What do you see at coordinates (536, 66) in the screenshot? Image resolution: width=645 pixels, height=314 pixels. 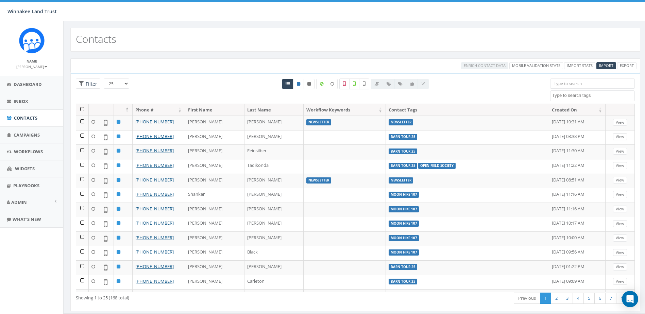 I see `a: Mobile Validation Stats` at bounding box center [536, 66].